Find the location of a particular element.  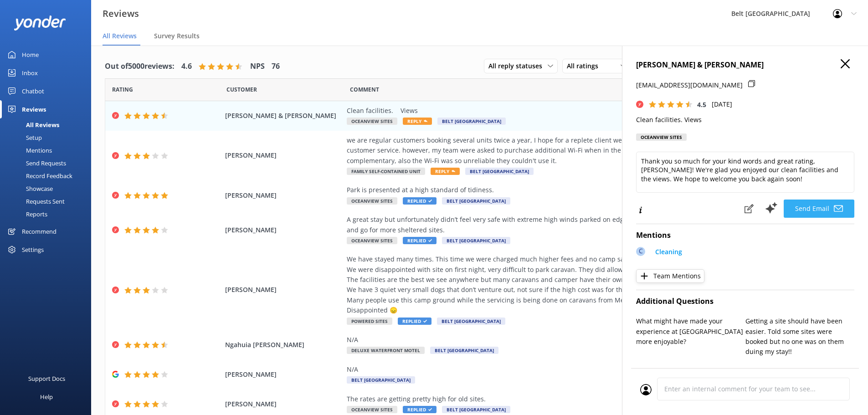

a: All Reviews is located at coordinates (48, 125).